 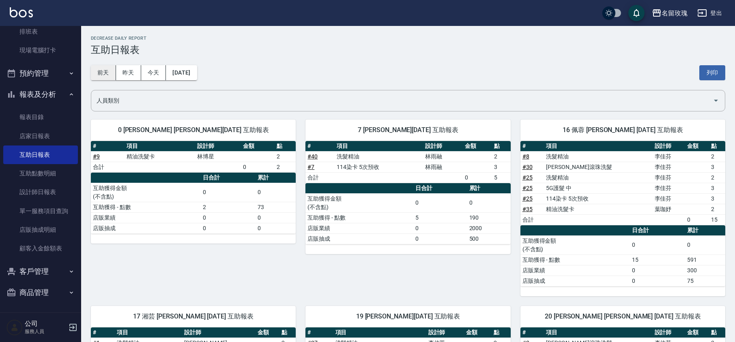 What do you see at coordinates (129, 73) in the screenshot?
I see `button: 昨天` at bounding box center [129, 73].